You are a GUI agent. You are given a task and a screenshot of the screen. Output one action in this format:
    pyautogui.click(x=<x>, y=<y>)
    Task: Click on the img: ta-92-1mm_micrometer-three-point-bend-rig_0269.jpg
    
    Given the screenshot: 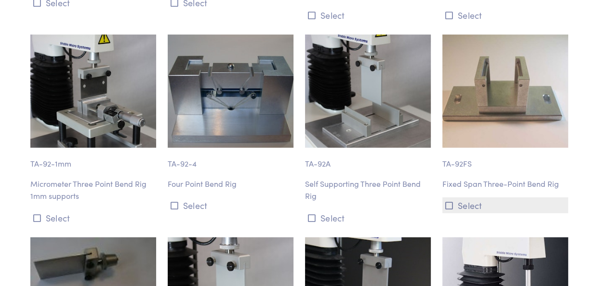 What is the action you would take?
    pyautogui.click(x=93, y=91)
    